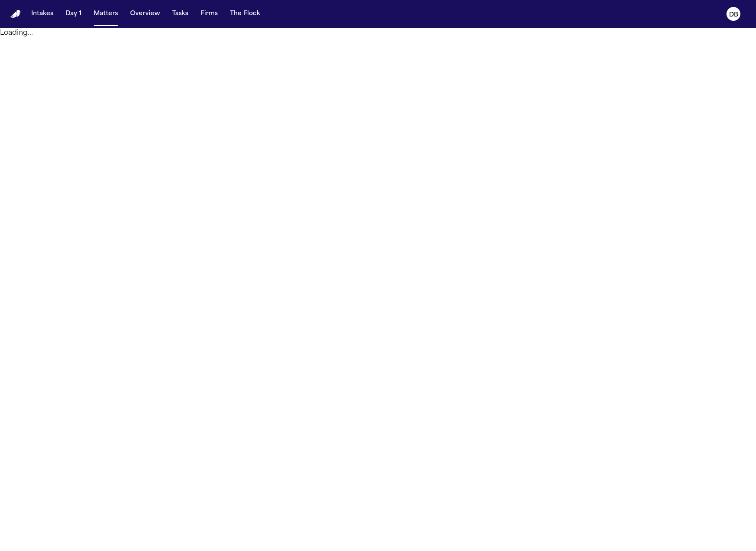 Image resolution: width=756 pixels, height=551 pixels. I want to click on a: Intakes, so click(42, 14).